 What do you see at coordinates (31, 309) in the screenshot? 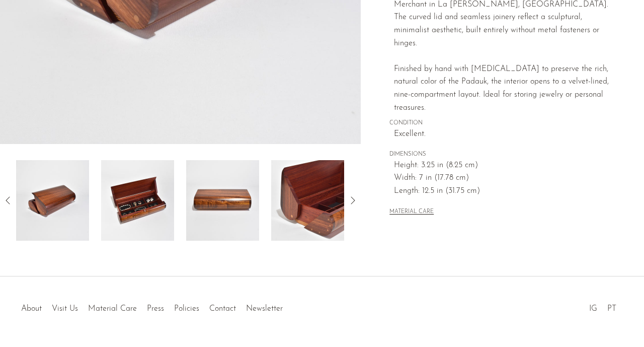
I see `a: About` at bounding box center [31, 309].